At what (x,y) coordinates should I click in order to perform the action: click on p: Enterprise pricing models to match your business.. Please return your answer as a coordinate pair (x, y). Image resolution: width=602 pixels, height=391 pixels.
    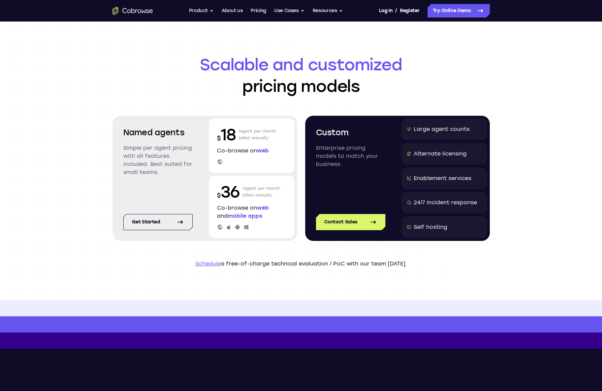
    Looking at the image, I should click on (351, 156).